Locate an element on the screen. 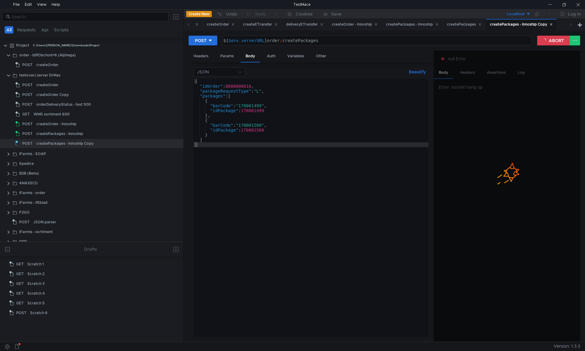 The height and width of the screenshot is (351, 585). div: Drafts is located at coordinates (91, 249).